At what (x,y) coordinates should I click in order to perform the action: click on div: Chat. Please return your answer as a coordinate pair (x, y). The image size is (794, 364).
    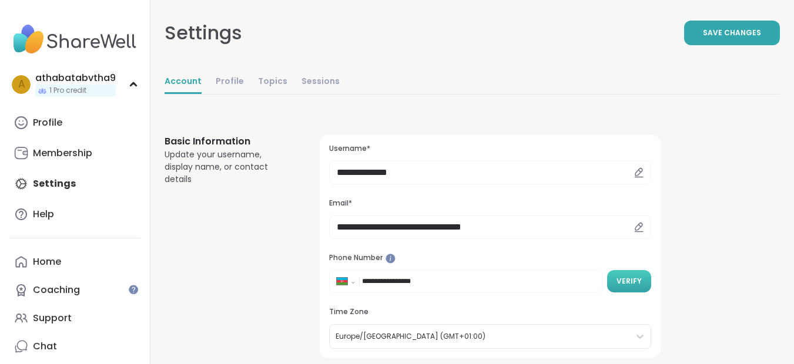
    Looking at the image, I should click on (45, 347).